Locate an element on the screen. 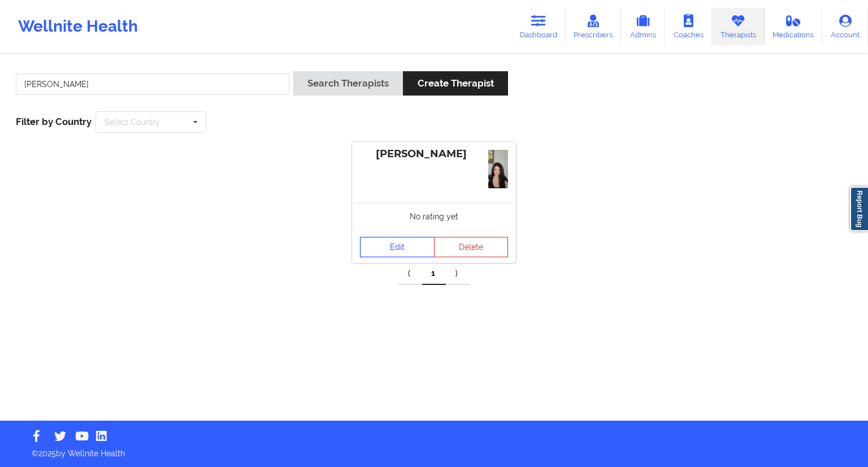 This screenshot has width=868, height=467. a: Therapists is located at coordinates (738, 27).